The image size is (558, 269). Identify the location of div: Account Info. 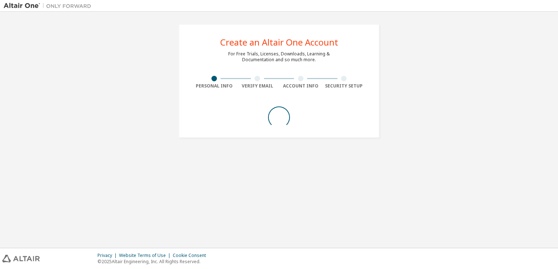
(300, 86).